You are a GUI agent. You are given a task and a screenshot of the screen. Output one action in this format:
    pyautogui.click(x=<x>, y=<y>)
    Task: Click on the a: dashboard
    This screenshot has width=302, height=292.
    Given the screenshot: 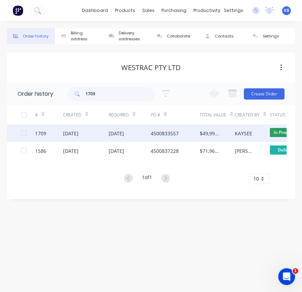 What is the action you would take?
    pyautogui.click(x=95, y=11)
    